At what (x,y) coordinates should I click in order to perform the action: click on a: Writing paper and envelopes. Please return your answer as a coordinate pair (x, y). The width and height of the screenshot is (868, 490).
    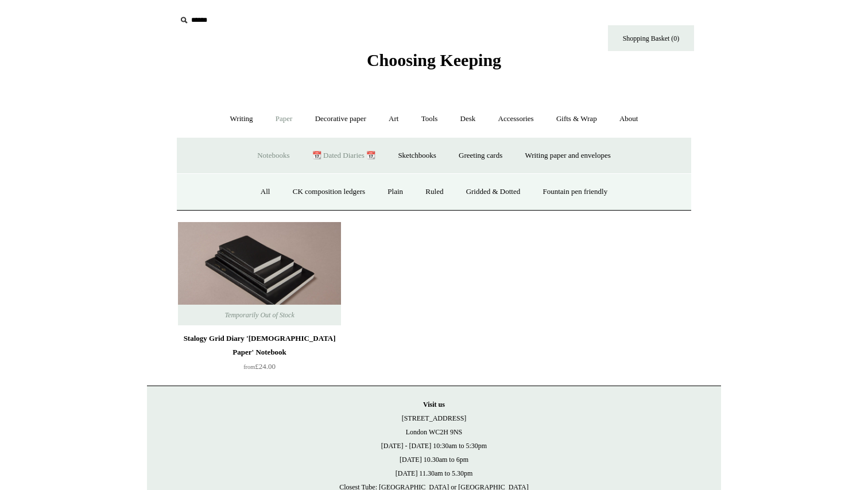
    Looking at the image, I should click on (568, 156).